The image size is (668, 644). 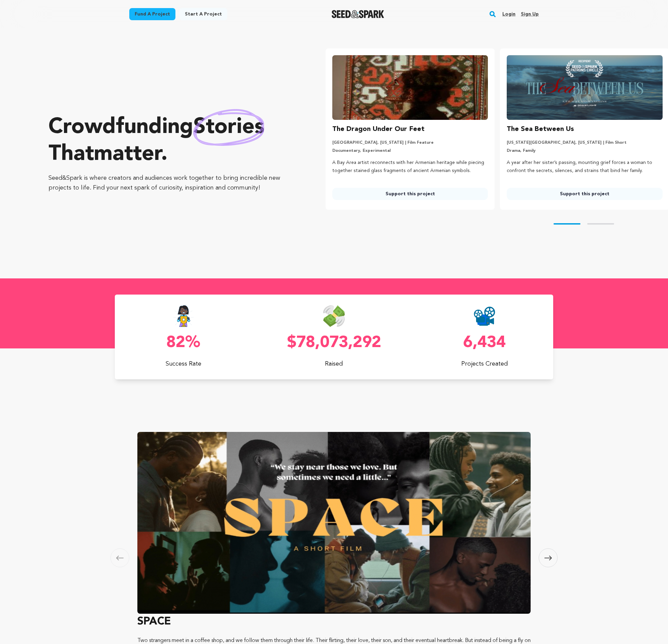 I want to click on a: Start a project, so click(x=203, y=14).